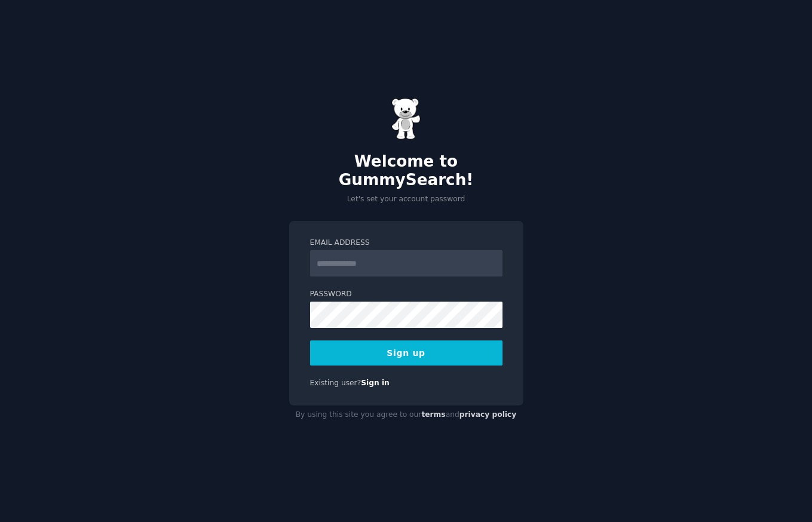 The image size is (812, 522). Describe the element at coordinates (375, 383) in the screenshot. I see `a: Sign in` at that location.